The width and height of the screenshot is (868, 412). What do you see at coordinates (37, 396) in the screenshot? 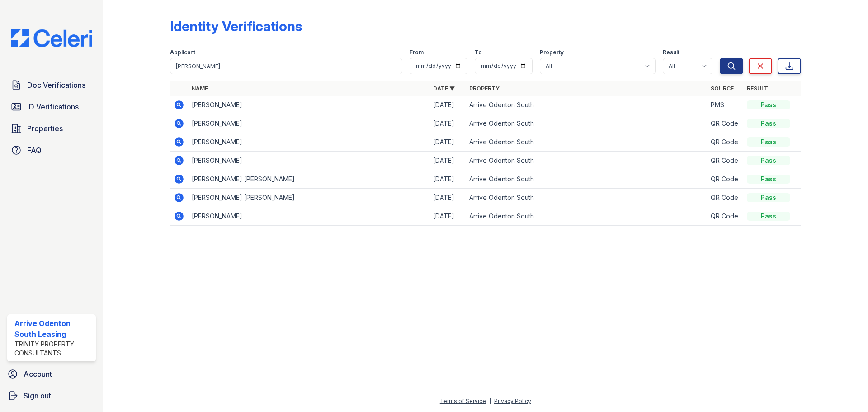
I see `span: Sign out` at bounding box center [37, 396].